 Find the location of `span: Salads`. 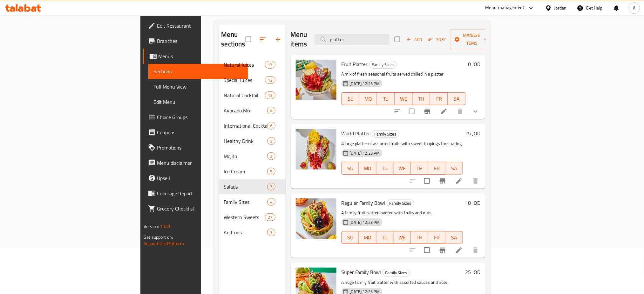

span: Salads is located at coordinates (246, 187).